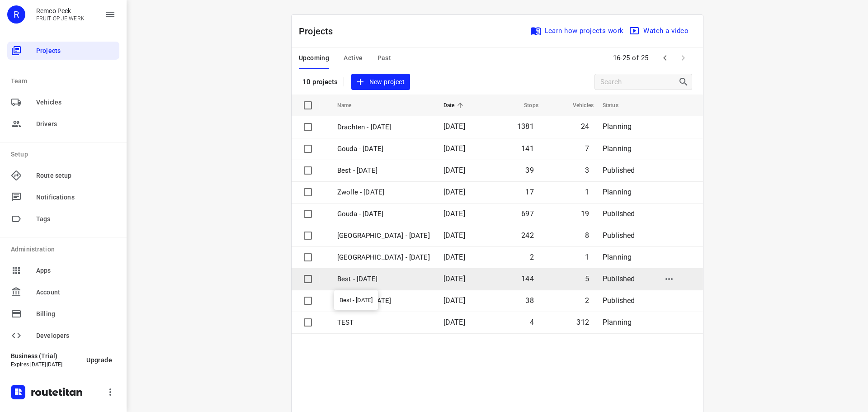 Image resolution: width=868 pixels, height=412 pixels. I want to click on p: Remco Peek, so click(60, 11).